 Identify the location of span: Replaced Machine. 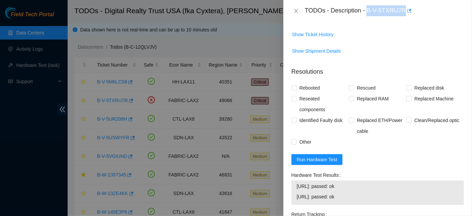
(434, 99).